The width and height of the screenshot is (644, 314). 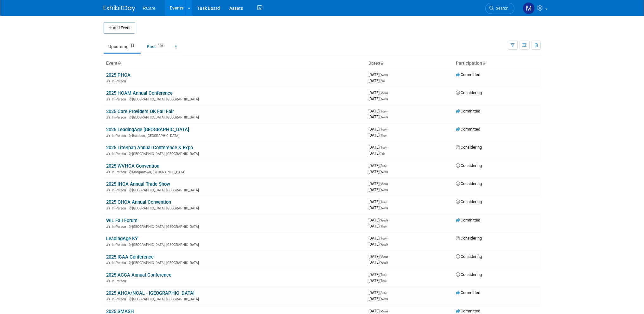 I want to click on a: 2025 PHCA, so click(x=118, y=75).